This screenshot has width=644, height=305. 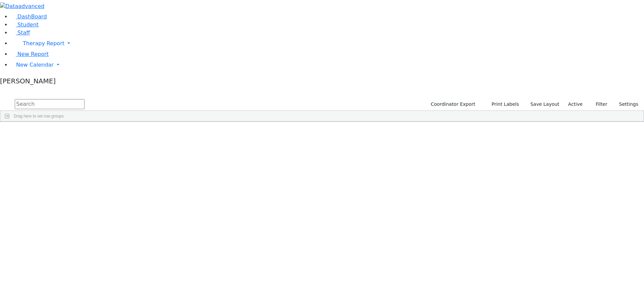 What do you see at coordinates (28, 24) in the screenshot?
I see `span: Student` at bounding box center [28, 24].